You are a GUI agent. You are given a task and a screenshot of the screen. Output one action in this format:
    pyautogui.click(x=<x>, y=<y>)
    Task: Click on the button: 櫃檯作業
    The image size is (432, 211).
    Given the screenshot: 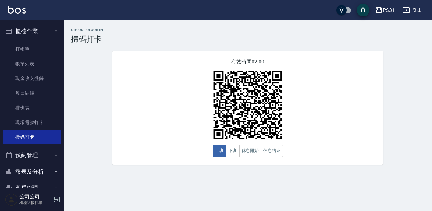 What is the action you would take?
    pyautogui.click(x=32, y=31)
    